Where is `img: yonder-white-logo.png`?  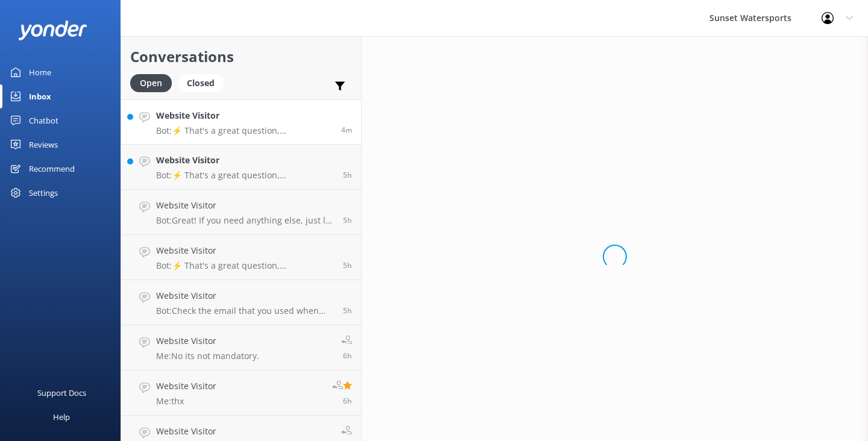
img: yonder-white-logo.png is located at coordinates (53, 30).